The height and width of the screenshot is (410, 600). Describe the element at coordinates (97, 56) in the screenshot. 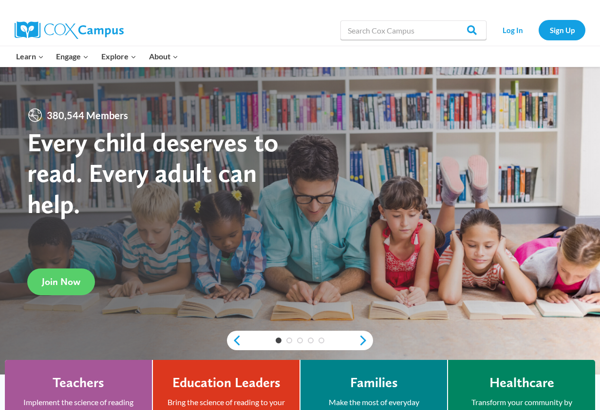

I see `nav: Primary Navigation` at that location.